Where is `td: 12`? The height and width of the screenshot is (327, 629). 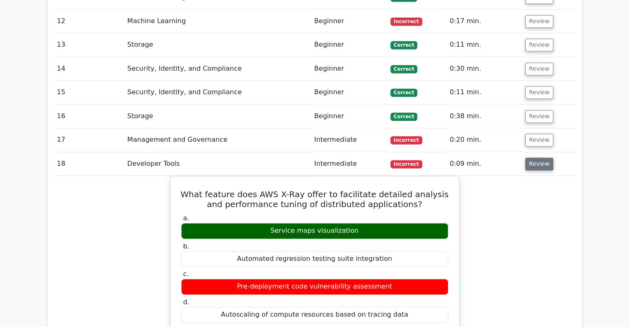 td: 12 is located at coordinates (89, 21).